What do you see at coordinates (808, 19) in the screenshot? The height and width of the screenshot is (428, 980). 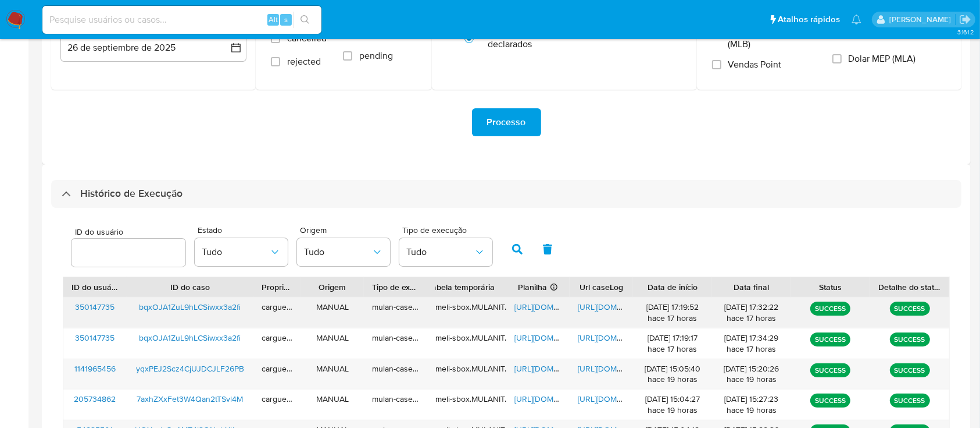 I see `span: Atalhos rápidos` at bounding box center [808, 19].